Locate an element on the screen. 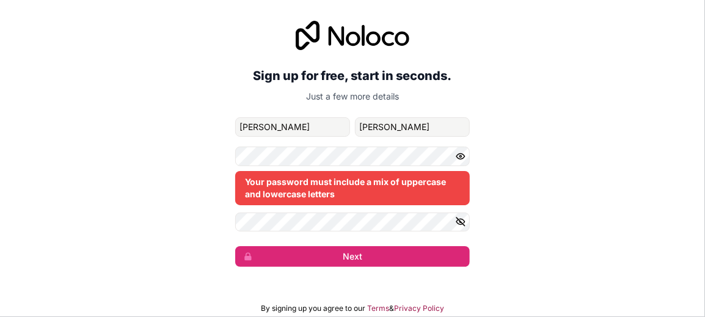 The width and height of the screenshot is (705, 317). h2: Sign up for free, start in seconds. is located at coordinates (353, 76).